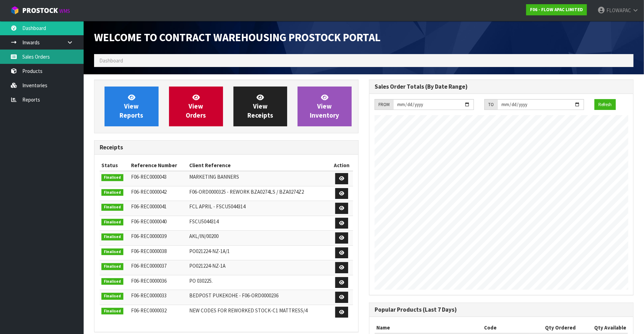  What do you see at coordinates (208, 265) in the screenshot?
I see `span: PO021224-NZ-1A` at bounding box center [208, 265].